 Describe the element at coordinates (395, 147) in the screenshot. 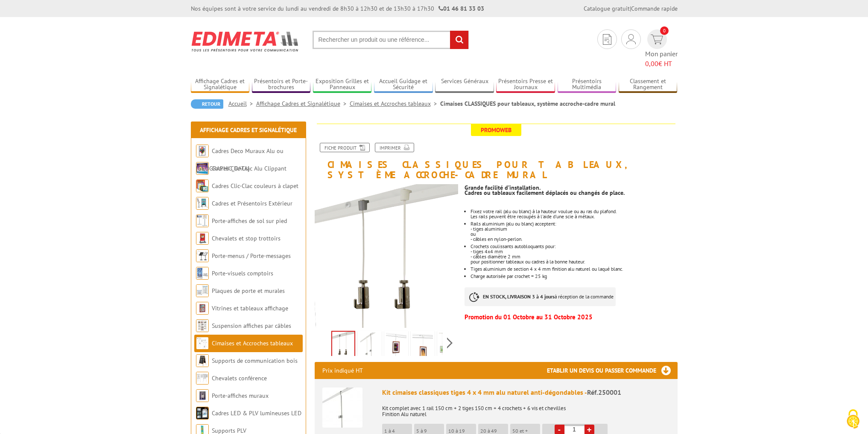

I see `a: Imprimer` at that location.